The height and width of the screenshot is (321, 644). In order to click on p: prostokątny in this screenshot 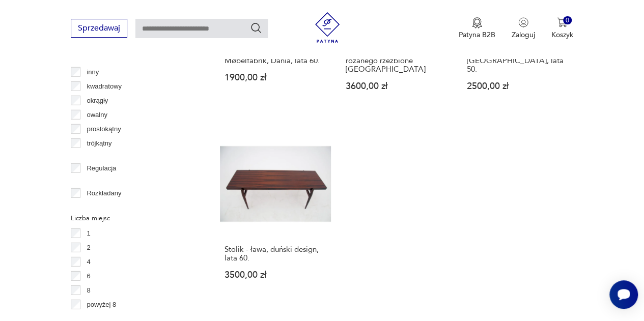, I will do `click(103, 129)`.